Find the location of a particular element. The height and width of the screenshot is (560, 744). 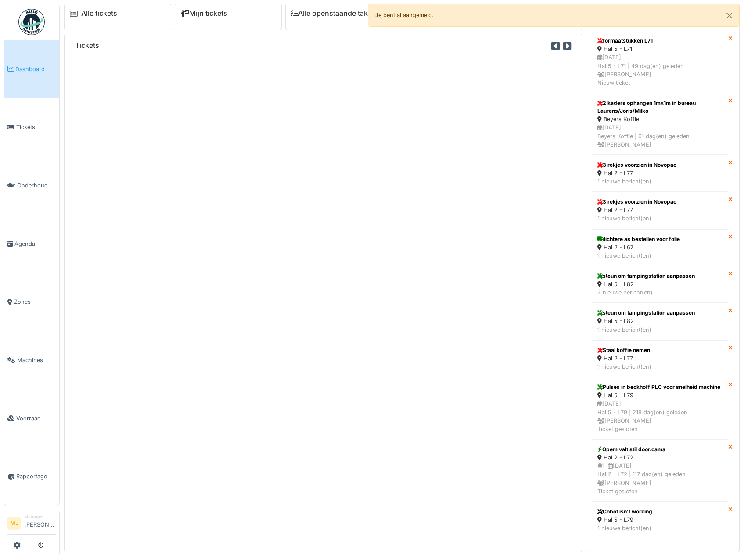

a: Cobot isn’t working Hal 5 - L79 1 nieuwe bericht(en) is located at coordinates (659, 520).